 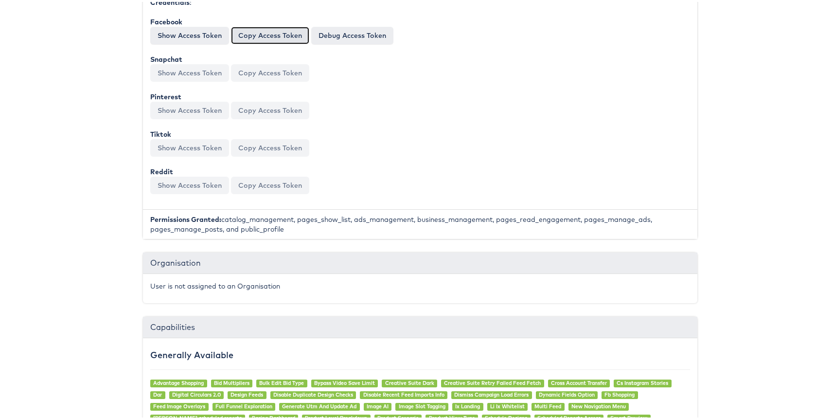 What do you see at coordinates (377, 404) in the screenshot?
I see `a: Image AI` at bounding box center [377, 404].